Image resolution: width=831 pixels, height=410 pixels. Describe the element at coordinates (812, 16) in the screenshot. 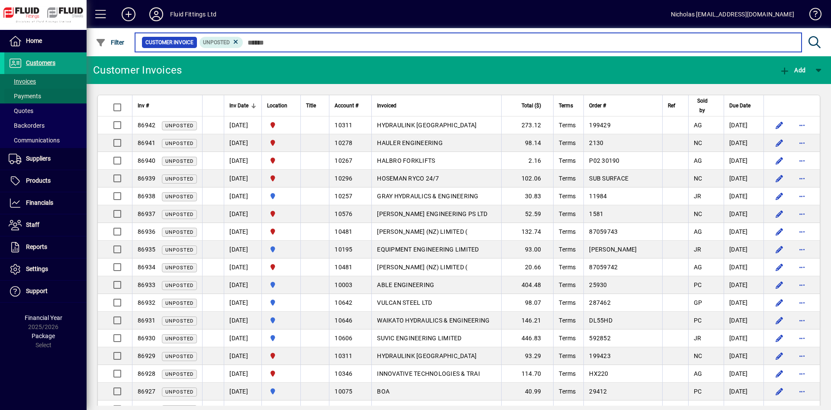

I see `a: Knowledge Base` at that location.